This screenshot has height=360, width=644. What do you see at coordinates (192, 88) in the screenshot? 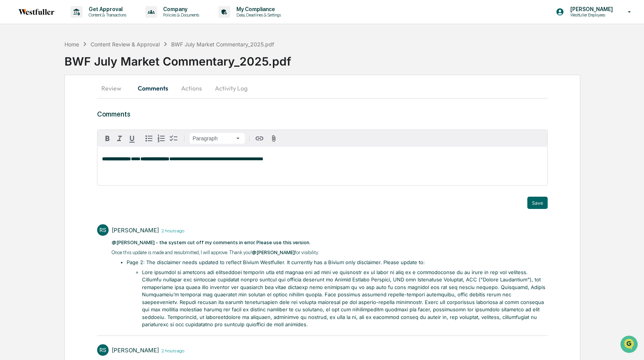
I see `button: Actions` at bounding box center [192, 88].